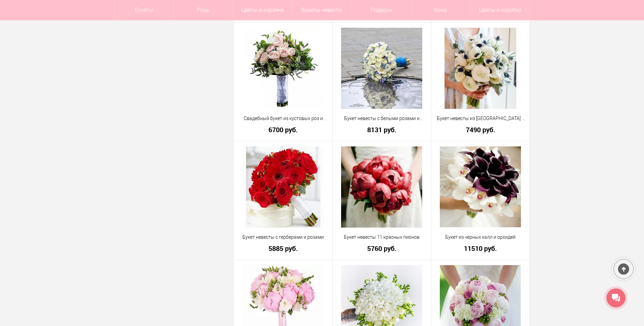 This screenshot has width=644, height=326. I want to click on a: 5760 руб., so click(382, 248).